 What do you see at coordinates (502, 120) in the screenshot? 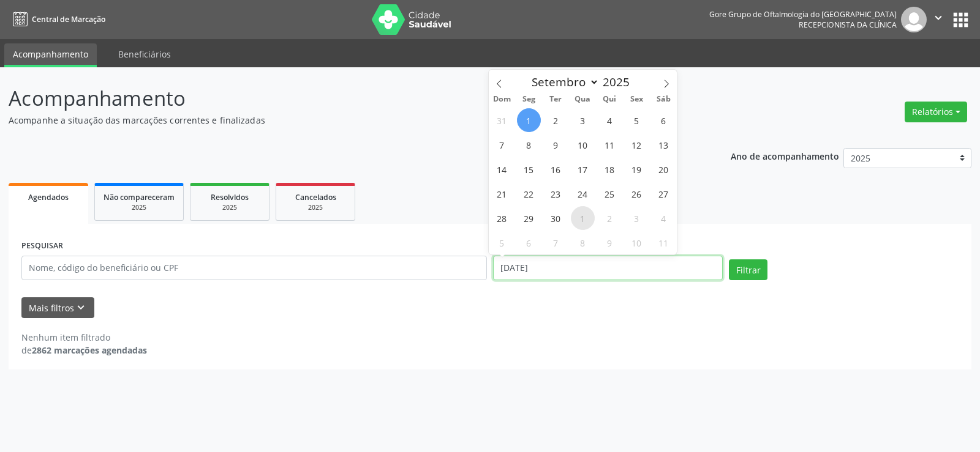
I see `span: Agosto 31, 2025` at bounding box center [502, 120].